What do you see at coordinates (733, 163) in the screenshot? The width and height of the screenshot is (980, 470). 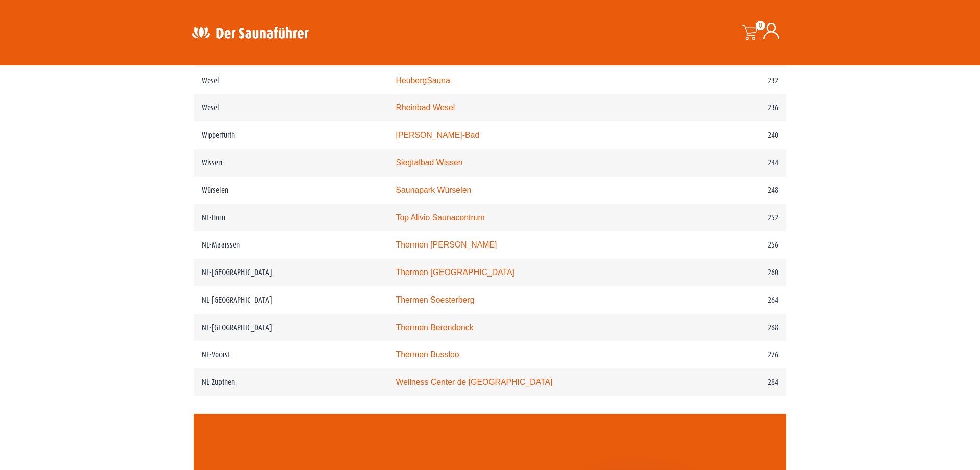 I see `td: 244` at bounding box center [733, 163].